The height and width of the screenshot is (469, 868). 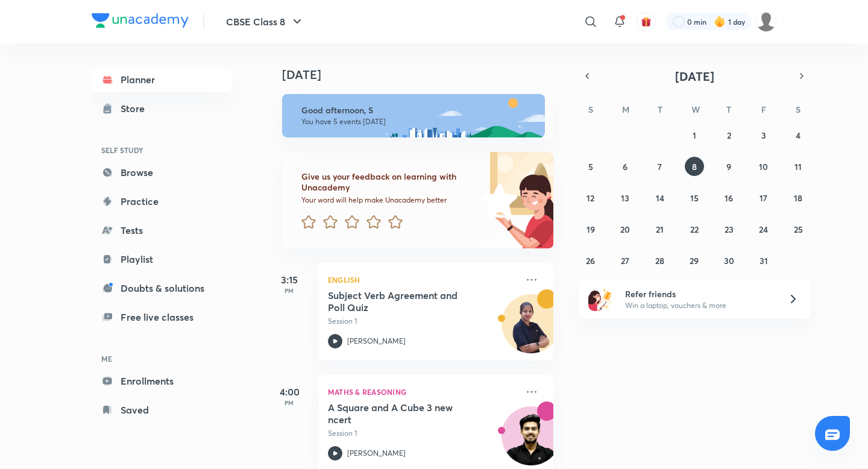 What do you see at coordinates (764, 135) in the screenshot?
I see `button: October 3, 2025` at bounding box center [764, 135].